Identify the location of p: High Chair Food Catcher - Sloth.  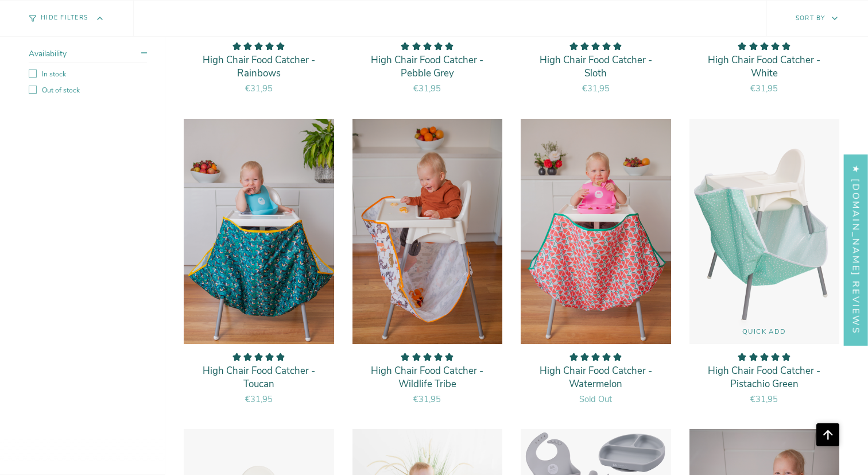
(596, 67).